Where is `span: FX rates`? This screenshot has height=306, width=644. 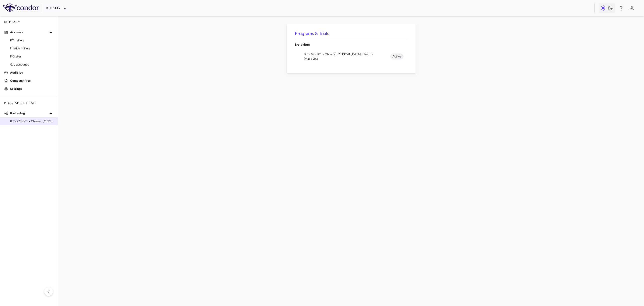 span: FX rates is located at coordinates (32, 57).